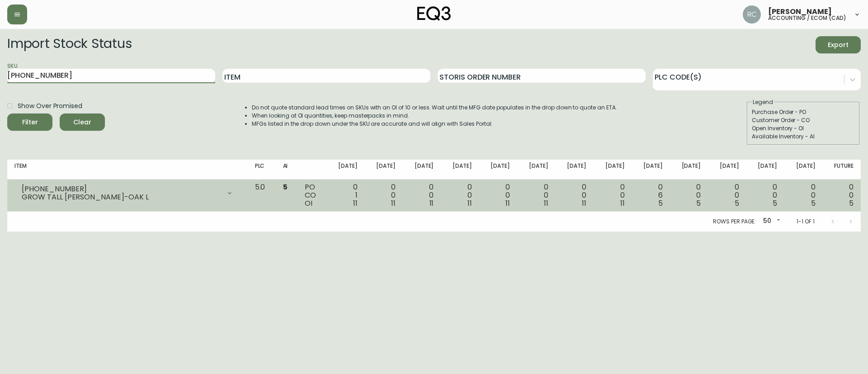 This screenshot has height=374, width=868. What do you see at coordinates (805, 221) in the screenshot?
I see `p: 1-1 of 1` at bounding box center [805, 221].